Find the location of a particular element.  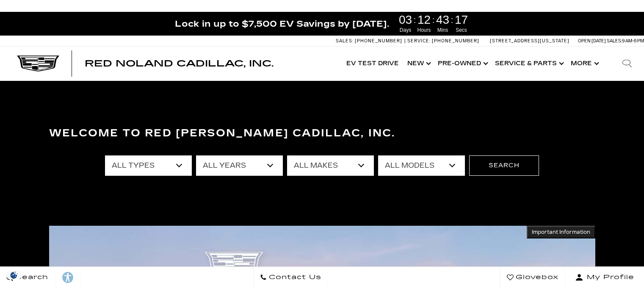

a: Service & Parts is located at coordinates (528, 64).